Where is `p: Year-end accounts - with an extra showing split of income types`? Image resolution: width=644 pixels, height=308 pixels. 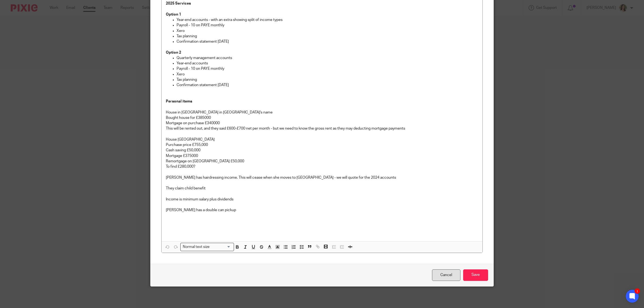 p: Year-end accounts - with an extra showing split of income types is located at coordinates (327, 20).